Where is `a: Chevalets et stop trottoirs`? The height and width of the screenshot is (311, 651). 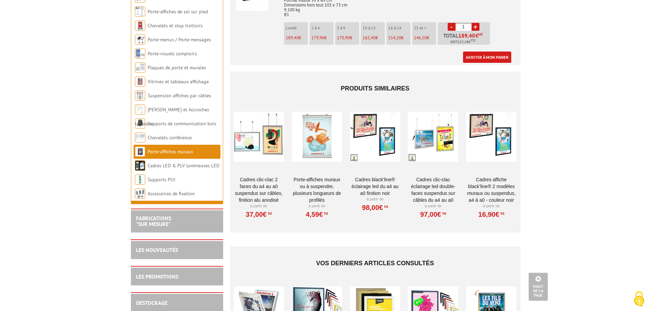 a: Chevalets et stop trottoirs is located at coordinates (175, 26).